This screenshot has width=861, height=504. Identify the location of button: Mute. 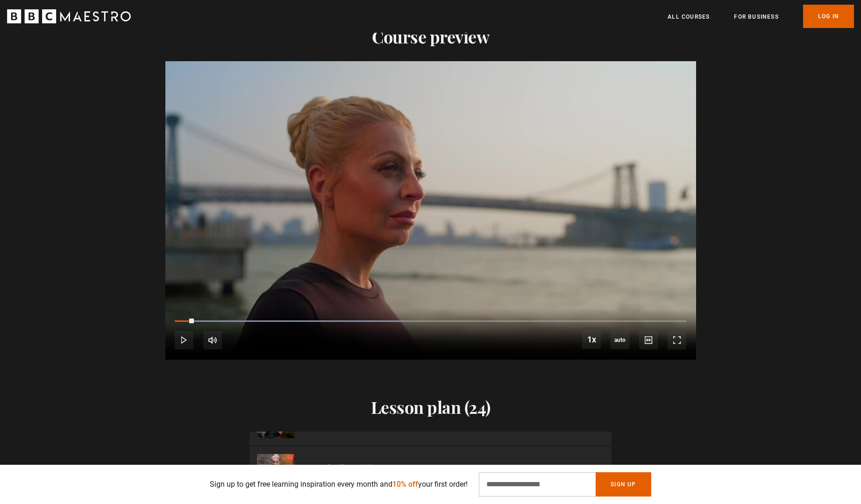
(212, 340).